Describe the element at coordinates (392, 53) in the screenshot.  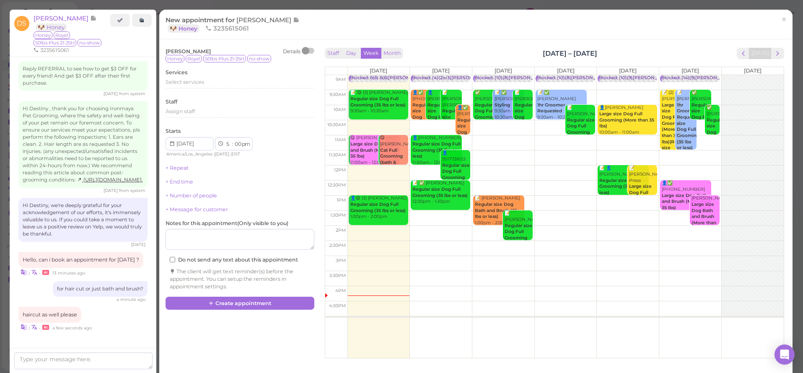
I see `button: Month` at that location.